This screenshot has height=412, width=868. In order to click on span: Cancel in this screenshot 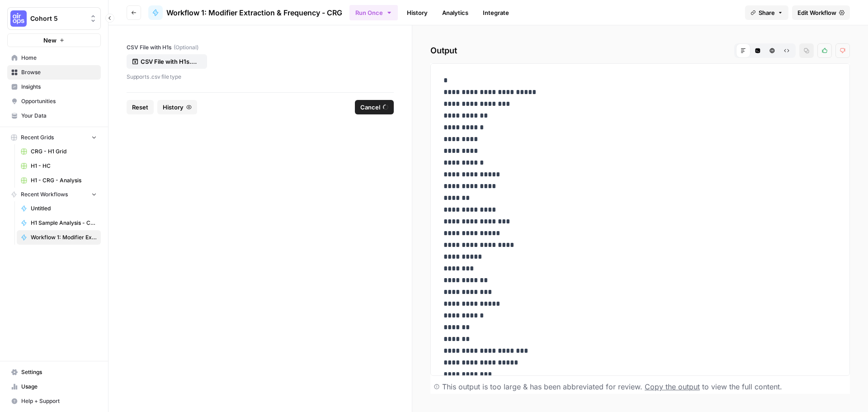, I will do `click(370, 107)`.